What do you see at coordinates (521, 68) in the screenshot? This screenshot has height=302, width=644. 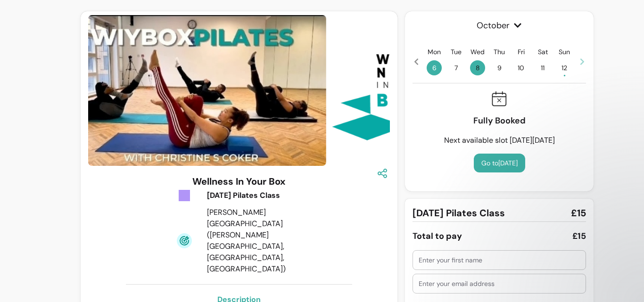 I see `span: 10` at bounding box center [521, 68].